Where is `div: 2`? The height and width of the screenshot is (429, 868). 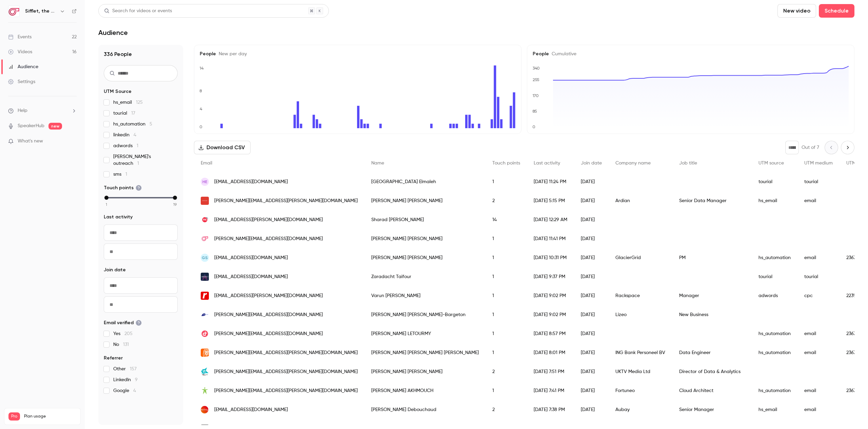 div: 2 is located at coordinates (506, 410).